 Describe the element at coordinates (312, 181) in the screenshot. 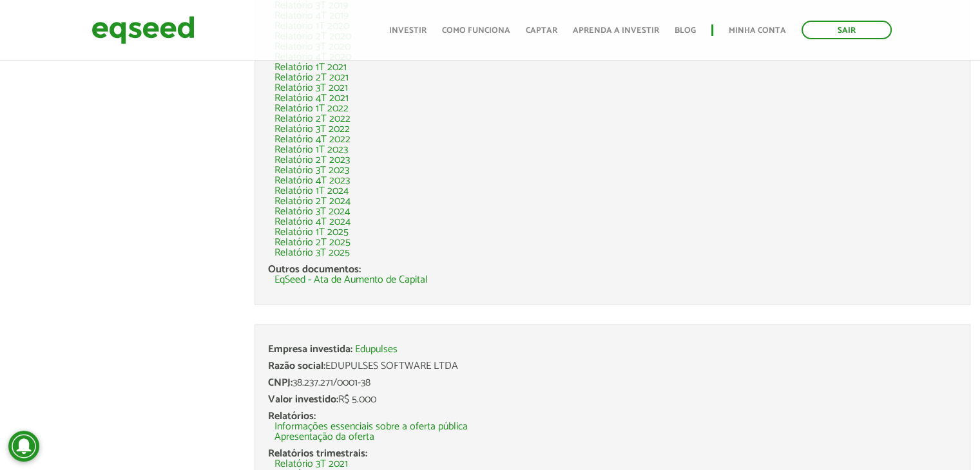

I see `a: Relatório 4T 2023` at that location.